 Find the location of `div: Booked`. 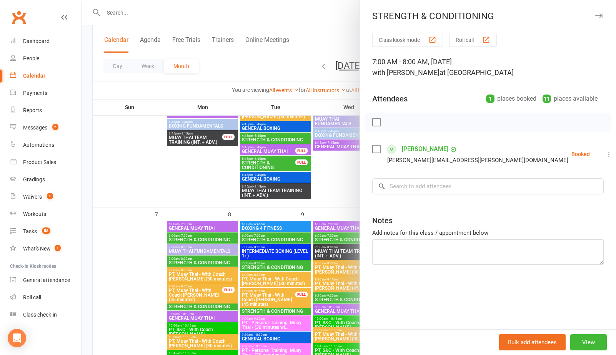

div: Booked is located at coordinates (580, 154).